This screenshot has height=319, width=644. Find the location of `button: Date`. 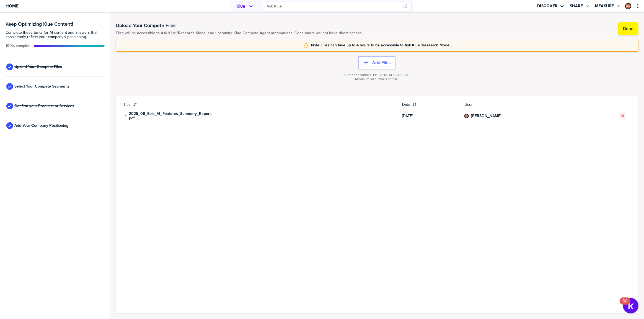

button: Date is located at coordinates (430, 105).